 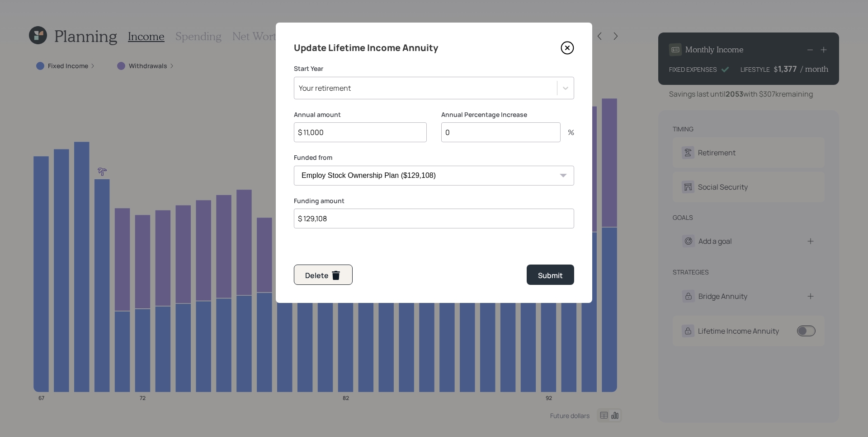 What do you see at coordinates (507, 115) in the screenshot?
I see `label: Annual Percentage Increase` at bounding box center [507, 115].